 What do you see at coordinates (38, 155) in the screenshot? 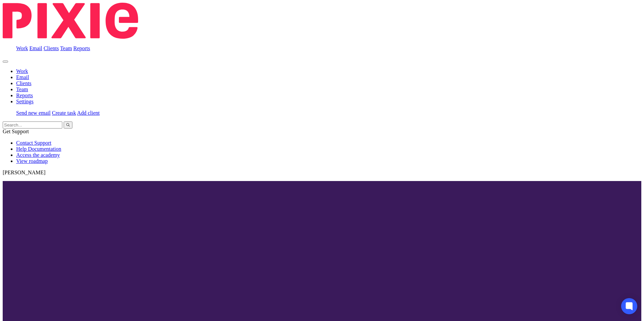
I see `a: Access the academy` at bounding box center [38, 155].